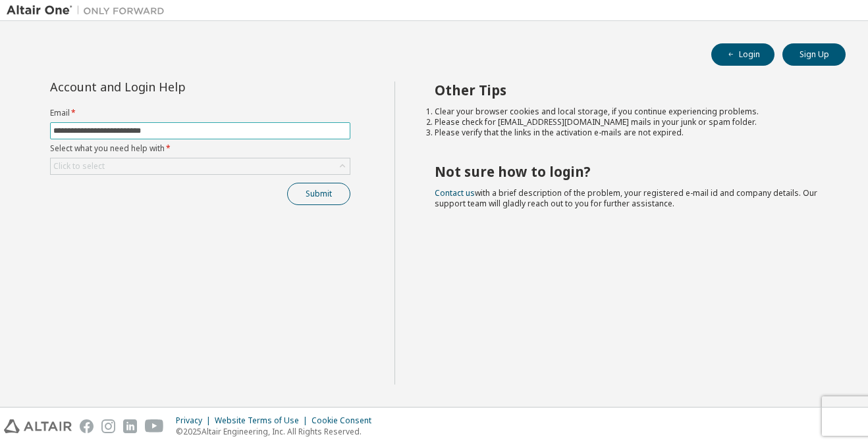 This screenshot has height=445, width=868. Describe the element at coordinates (170, 87) in the screenshot. I see `div: Account and Login Help` at that location.